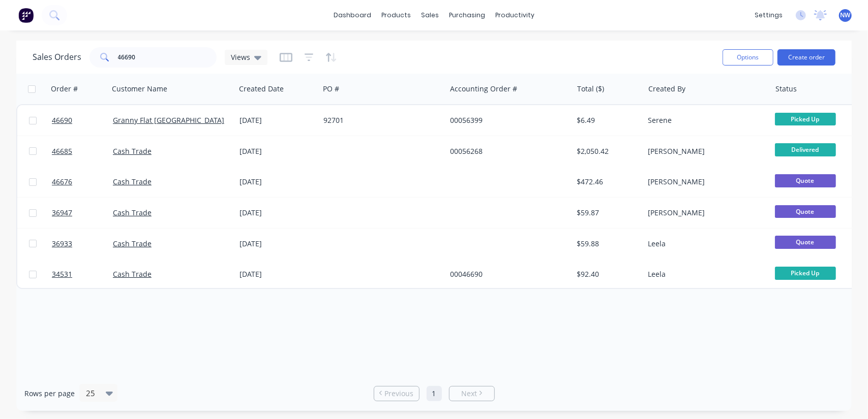 The width and height of the screenshot is (868, 419). Describe the element at coordinates (434, 394) in the screenshot. I see `ul: Pagination` at that location.